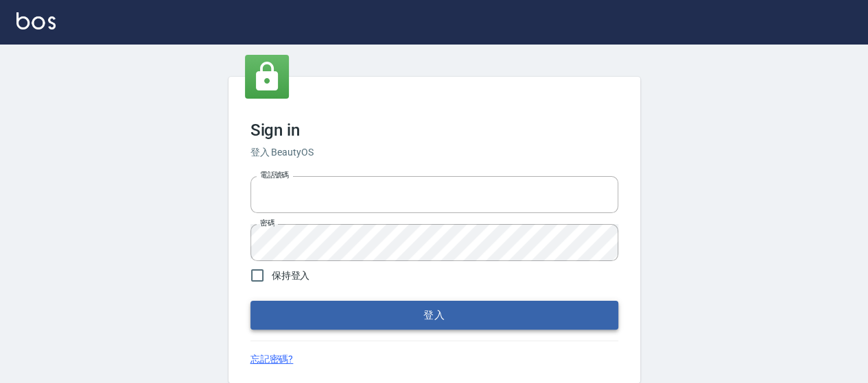 The height and width of the screenshot is (383, 868). What do you see at coordinates (275, 175) in the screenshot?
I see `label: 電話號碼` at bounding box center [275, 175].